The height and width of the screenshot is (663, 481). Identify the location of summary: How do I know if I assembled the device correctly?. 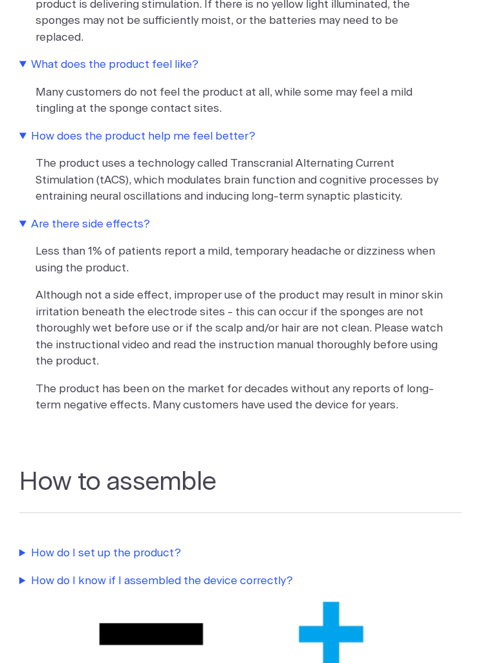
(240, 582).